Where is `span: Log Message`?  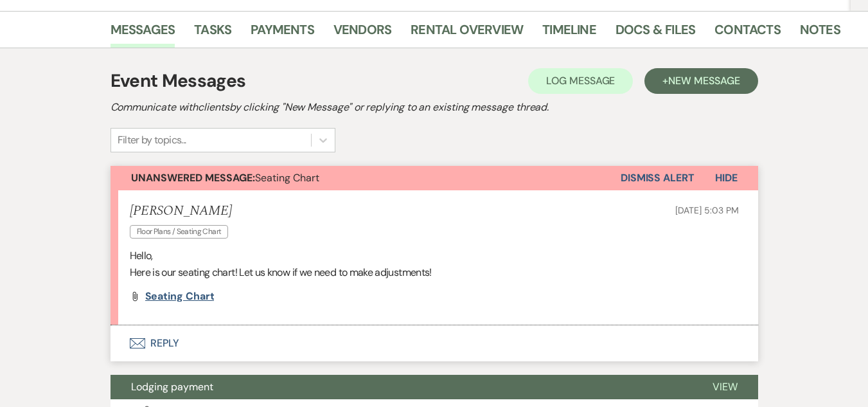 span: Log Message is located at coordinates (580, 81).